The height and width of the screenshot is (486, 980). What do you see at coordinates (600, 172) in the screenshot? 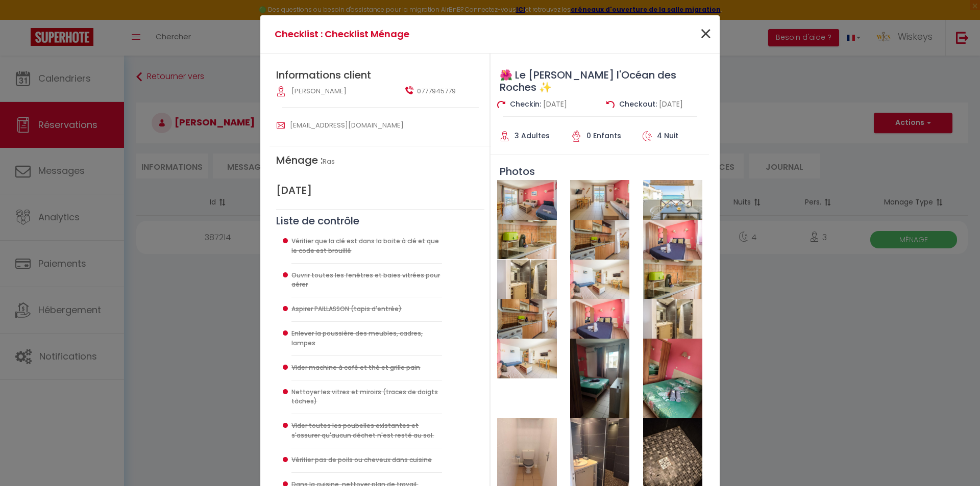
I see `h3: Photos` at bounding box center [600, 172].